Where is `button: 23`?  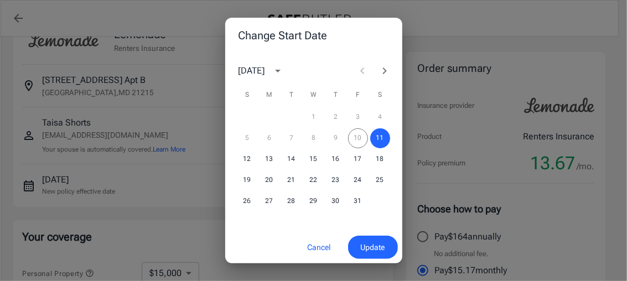 button: 23 is located at coordinates (336, 180).